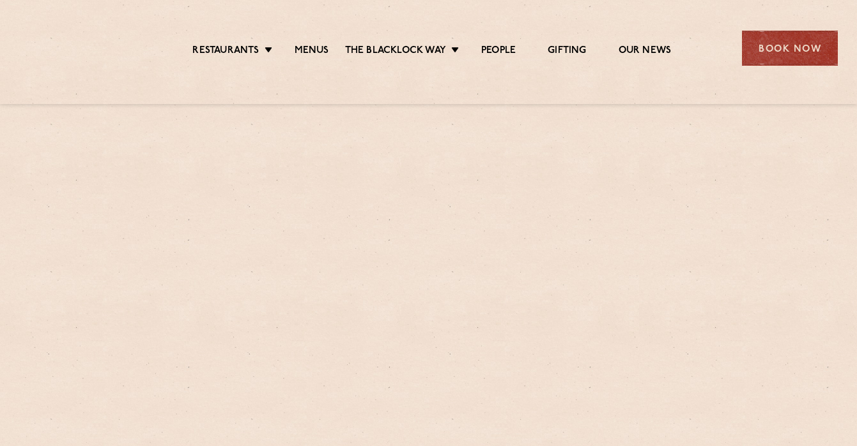 Image resolution: width=857 pixels, height=446 pixels. What do you see at coordinates (312, 52) in the screenshot?
I see `a: Menus` at bounding box center [312, 52].